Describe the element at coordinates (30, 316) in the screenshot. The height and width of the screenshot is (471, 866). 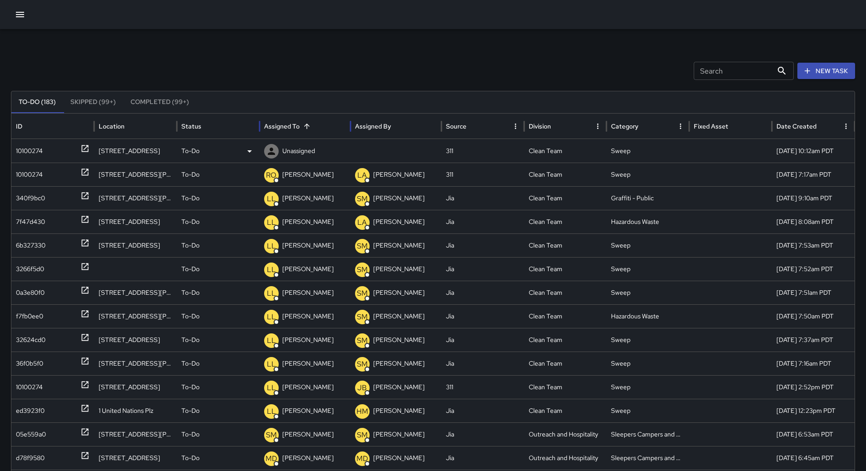
I see `div: f7fb0ee0` at that location.